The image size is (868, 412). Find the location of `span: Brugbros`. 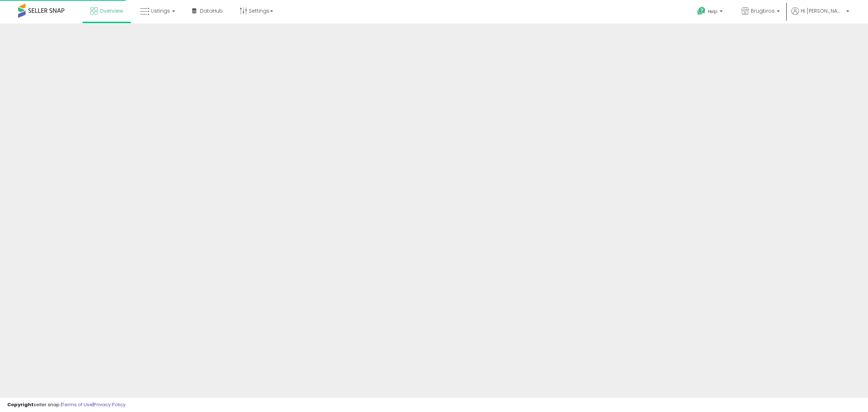

span: Brugbros is located at coordinates (763, 11).